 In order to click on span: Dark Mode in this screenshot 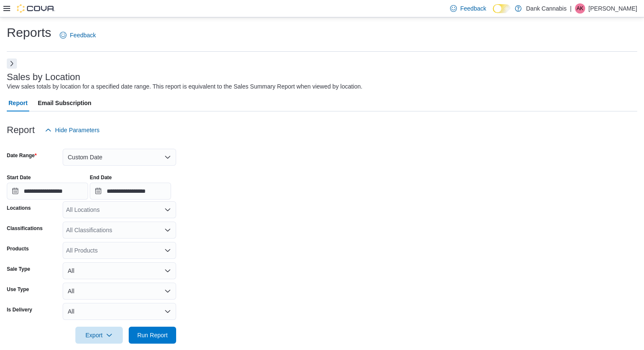, I will do `click(493, 13)`.